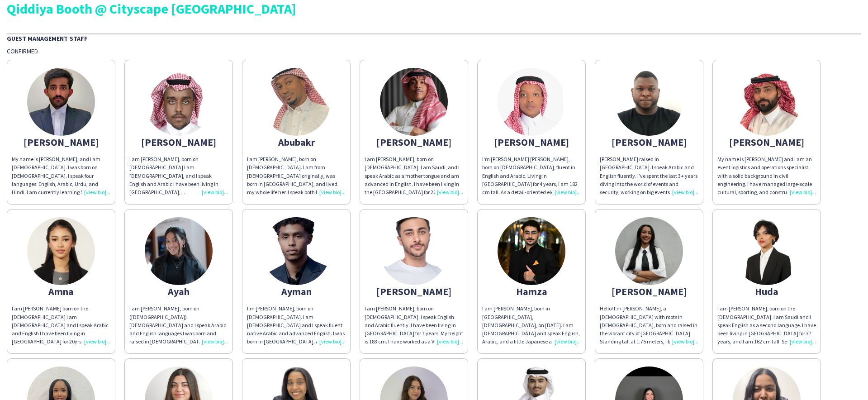 The width and height of the screenshot is (868, 400). What do you see at coordinates (414, 102) in the screenshot?
I see `img: thumb-683d556527835.jpg` at bounding box center [414, 102].